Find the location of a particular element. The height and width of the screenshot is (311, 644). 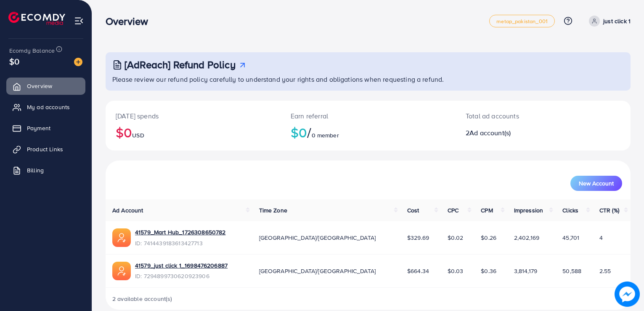

a: 41579_just click 1_1698476206887 is located at coordinates (181, 265).